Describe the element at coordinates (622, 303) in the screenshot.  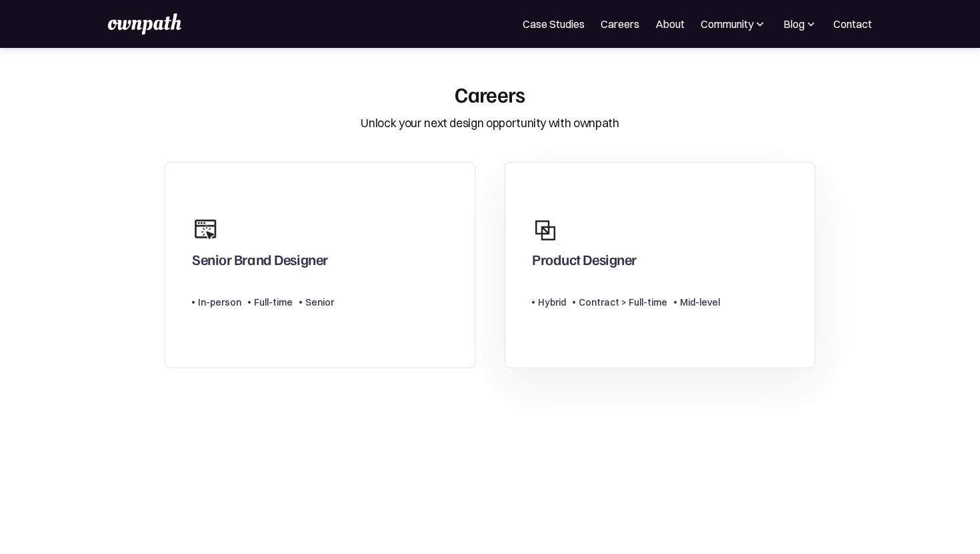
I see `div: Contract > Full-time` at that location.